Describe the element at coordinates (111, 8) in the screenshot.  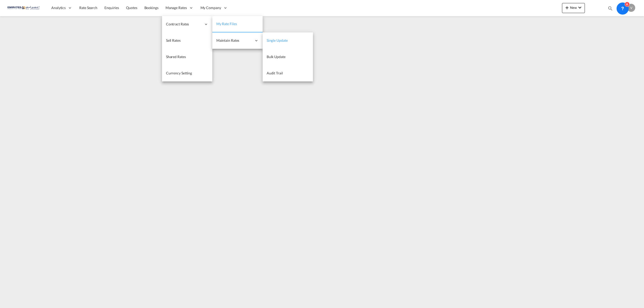
I see `span: Enquiries` at that location.